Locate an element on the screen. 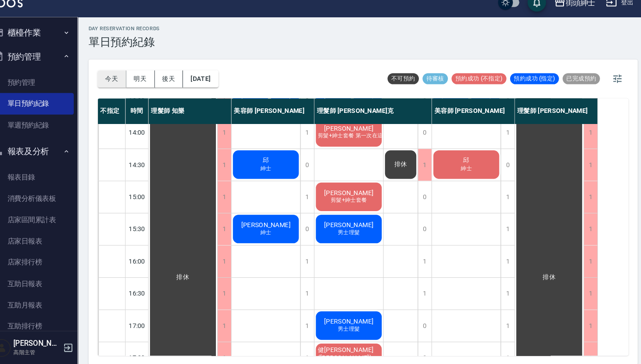  button: 後天 is located at coordinates (177, 88).